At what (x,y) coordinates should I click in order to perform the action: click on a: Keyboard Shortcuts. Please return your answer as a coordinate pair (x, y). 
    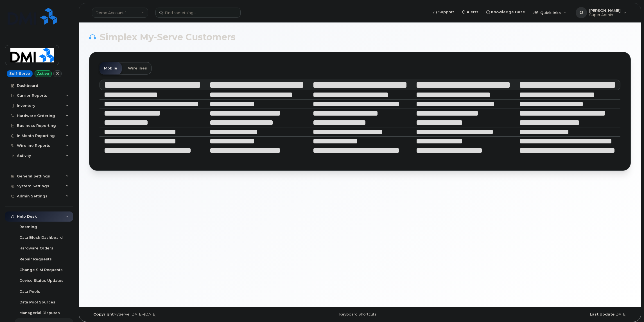
    Looking at the image, I should click on (358, 314).